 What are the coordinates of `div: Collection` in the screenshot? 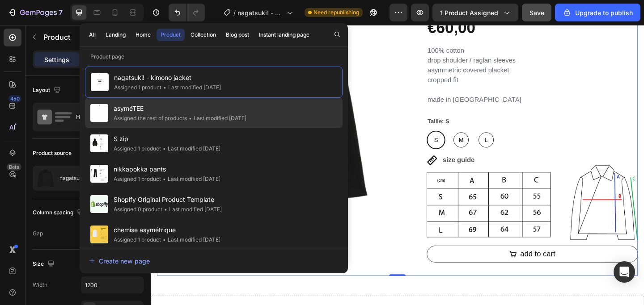 It's located at (203, 35).